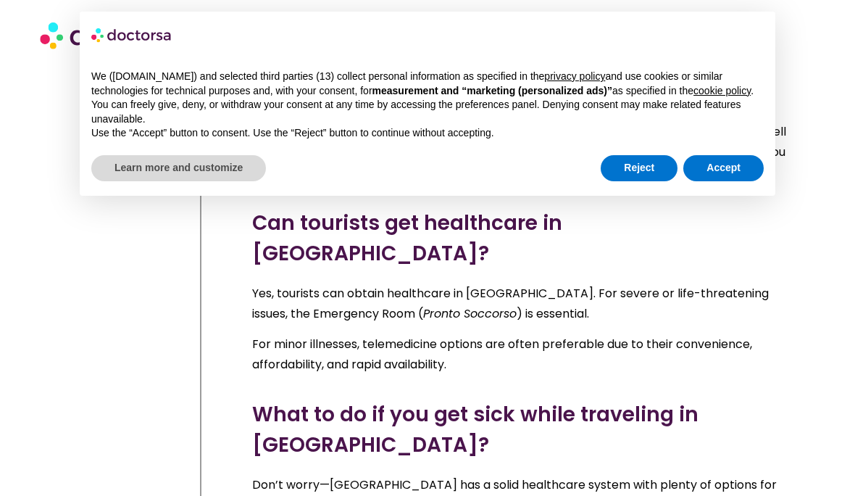 The image size is (855, 496). Describe the element at coordinates (722, 91) in the screenshot. I see `a: cookie policy` at that location.